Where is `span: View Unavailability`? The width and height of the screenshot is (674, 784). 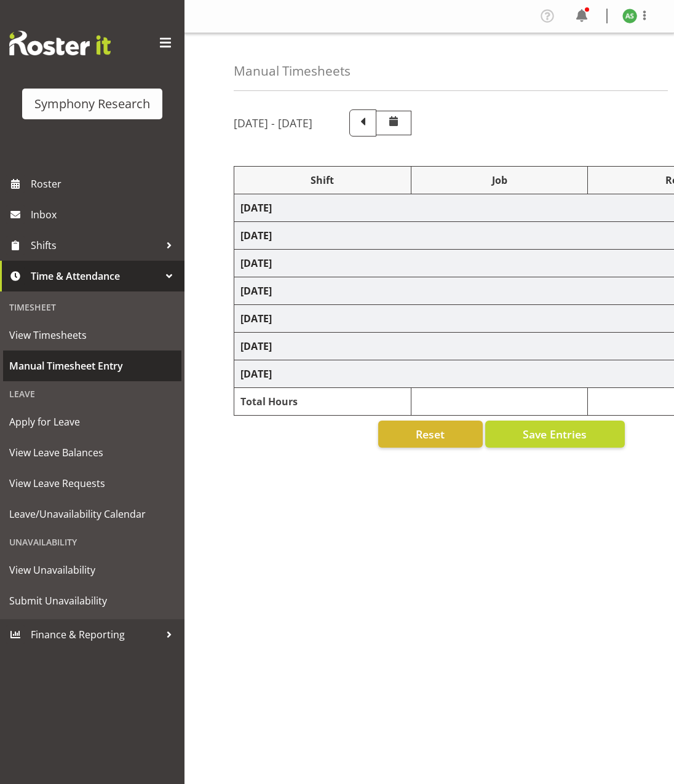 span: View Unavailability is located at coordinates (92, 570).